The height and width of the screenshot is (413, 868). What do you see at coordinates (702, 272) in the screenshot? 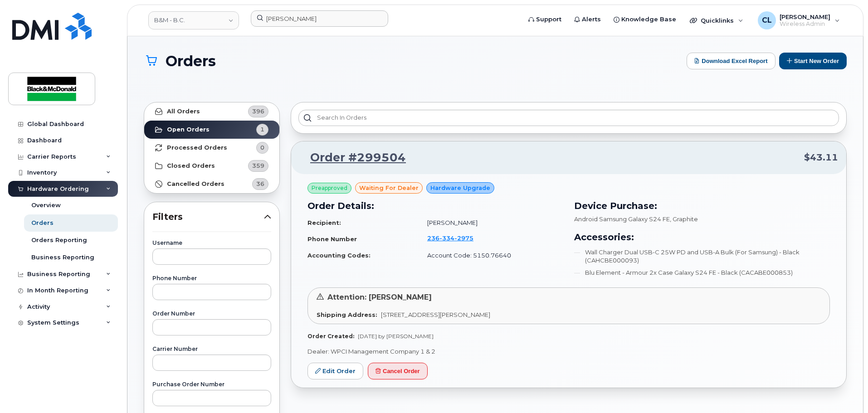
I see `li: Blu Element - Armour 2x Case Galaxy S24 FE - Black (CACABE000853)` at bounding box center [702, 272].